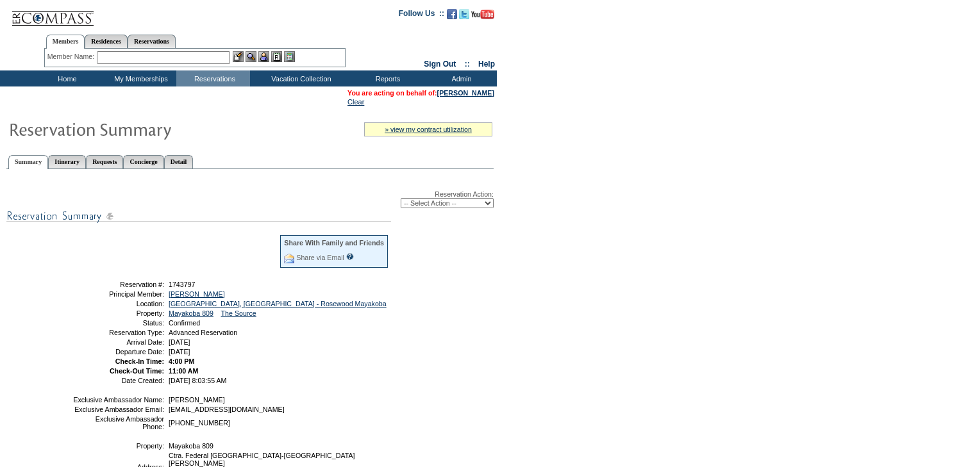  I want to click on img: Impersonate, so click(263, 56).